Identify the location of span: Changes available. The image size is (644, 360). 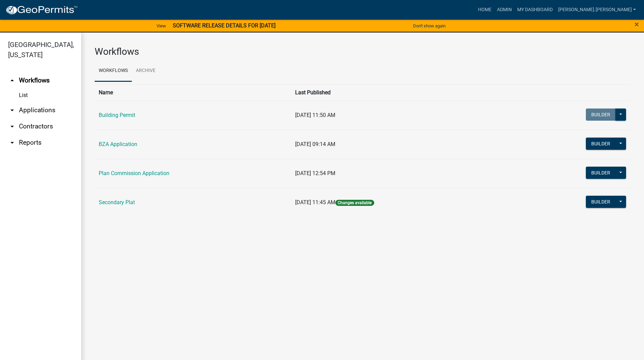
(355, 203).